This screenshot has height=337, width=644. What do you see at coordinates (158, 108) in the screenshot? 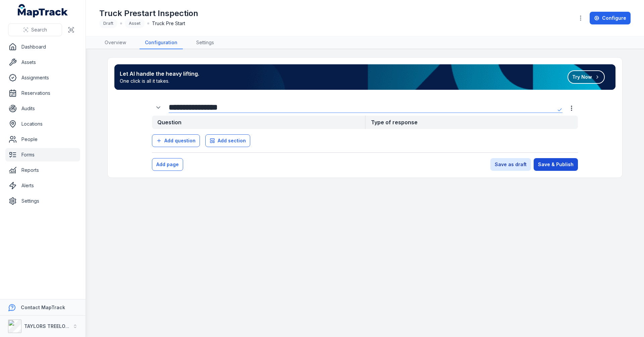
I see `button: Expand` at bounding box center [158, 108].